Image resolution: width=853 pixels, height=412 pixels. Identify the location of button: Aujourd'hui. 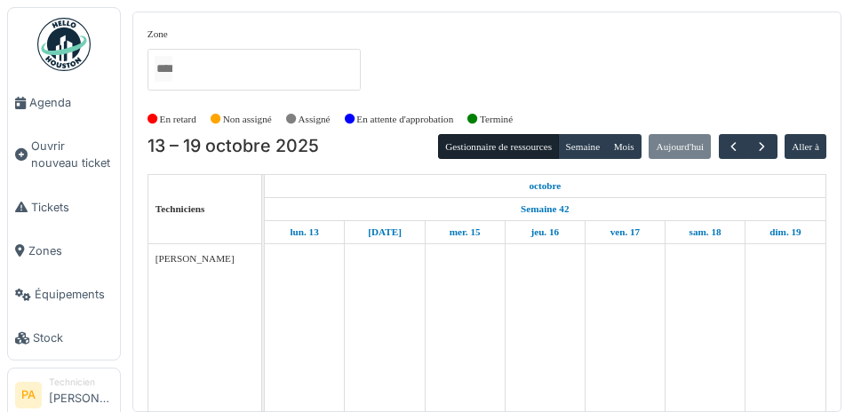
(680, 147).